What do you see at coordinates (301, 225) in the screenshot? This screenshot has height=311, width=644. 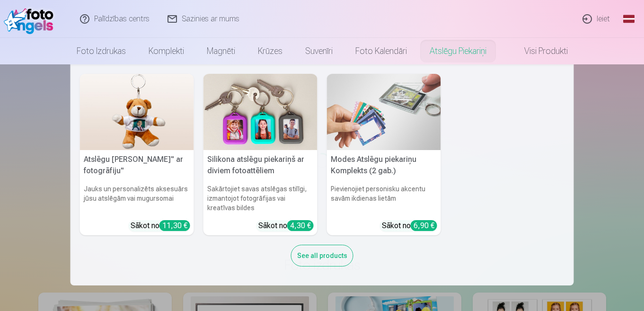 I see `div: 4,30 €` at bounding box center [301, 225].